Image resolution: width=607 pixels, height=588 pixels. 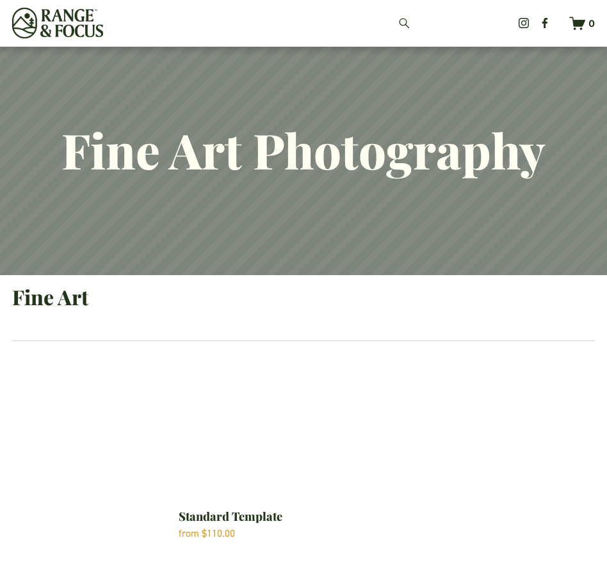 I want to click on a: Instagram, so click(x=523, y=23).